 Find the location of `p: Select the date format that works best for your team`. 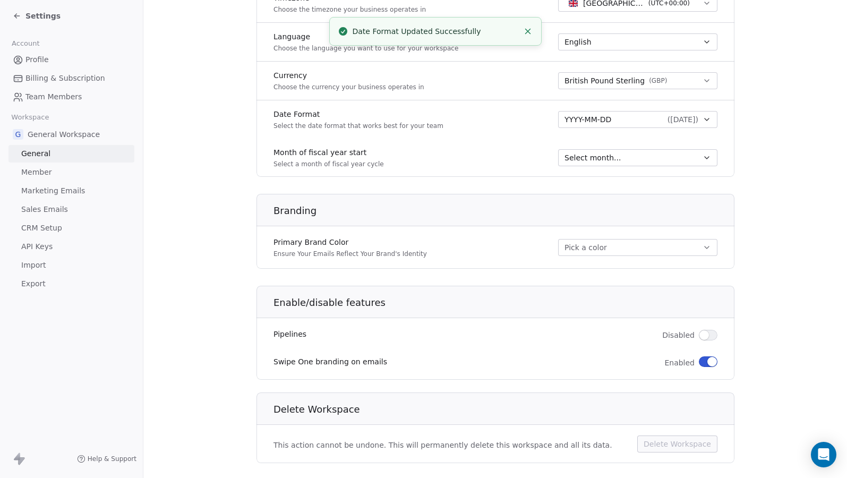

p: Select the date format that works best for your team is located at coordinates (358, 126).